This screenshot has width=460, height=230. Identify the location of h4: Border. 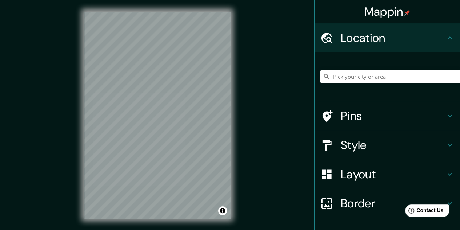
(393, 203).